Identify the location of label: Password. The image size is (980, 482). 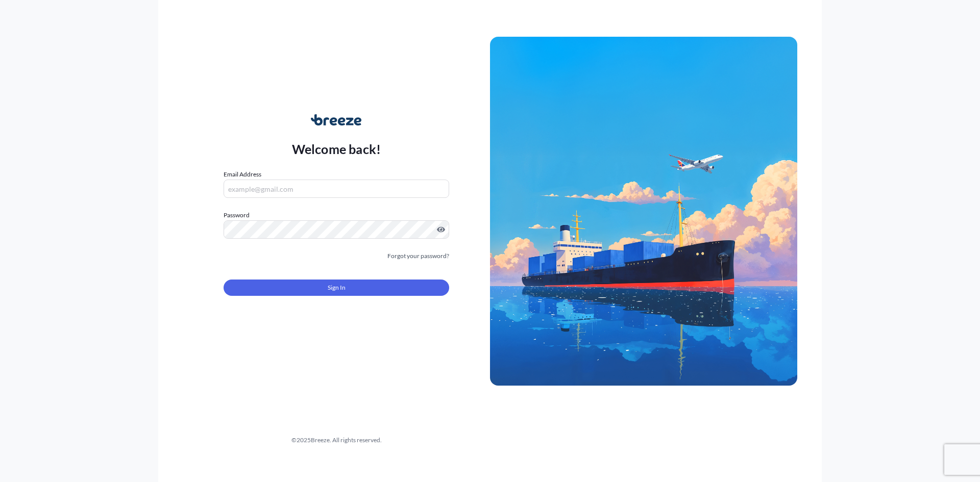
(336, 216).